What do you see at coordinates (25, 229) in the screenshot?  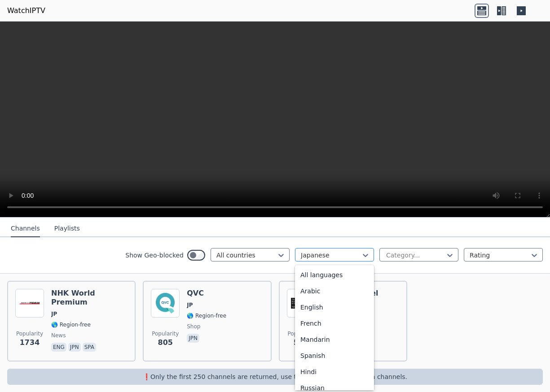 I see `button: Channels` at bounding box center [25, 229].